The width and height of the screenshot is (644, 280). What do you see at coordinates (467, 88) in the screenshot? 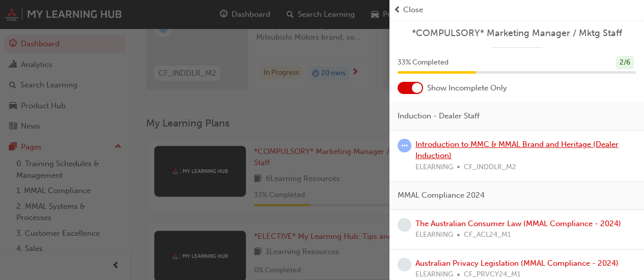
I see `span: Show Incomplete Only` at bounding box center [467, 88].